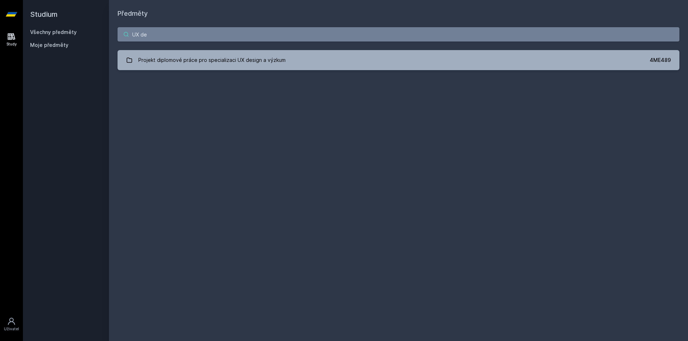  What do you see at coordinates (398, 60) in the screenshot?
I see `a: Projekt diplomové práce pro specializaci UX design a výzkum 4ME489` at bounding box center [398, 60].